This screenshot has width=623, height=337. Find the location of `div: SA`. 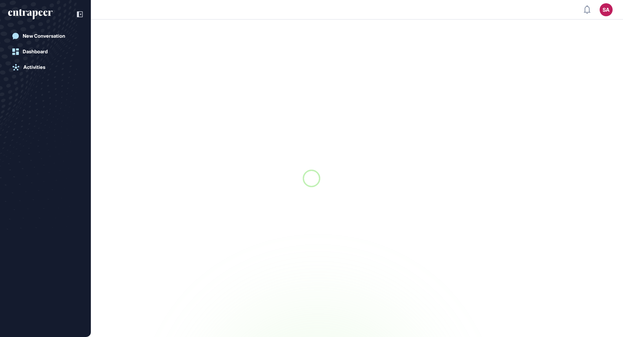

div: SA is located at coordinates (606, 10).